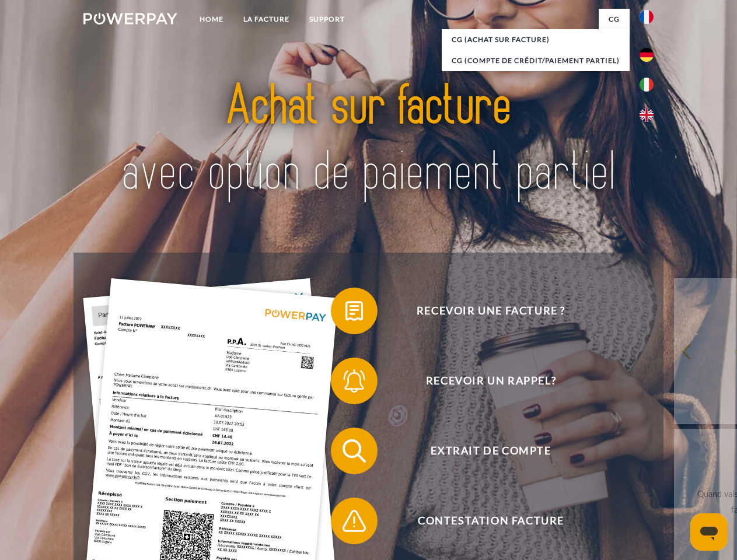  What do you see at coordinates (266, 19) in the screenshot?
I see `a: LA FACTURE` at bounding box center [266, 19].